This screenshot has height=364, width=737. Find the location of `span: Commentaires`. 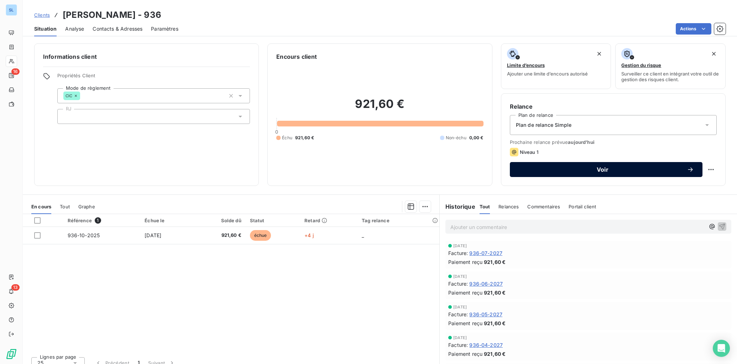

span: Commentaires is located at coordinates (543, 206).